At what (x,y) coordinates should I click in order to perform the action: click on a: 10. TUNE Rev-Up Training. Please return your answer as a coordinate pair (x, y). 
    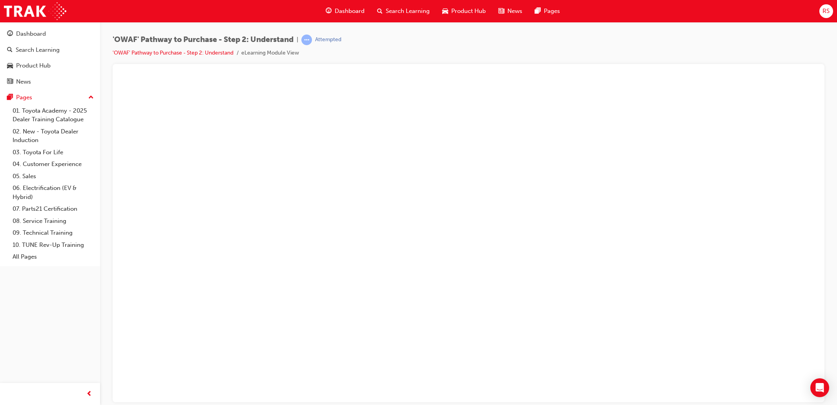
    Looking at the image, I should click on (53, 245).